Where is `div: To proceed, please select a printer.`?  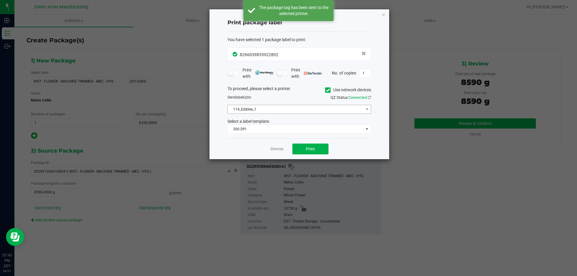 div: To proceed, please select a printer. is located at coordinates (299, 90).